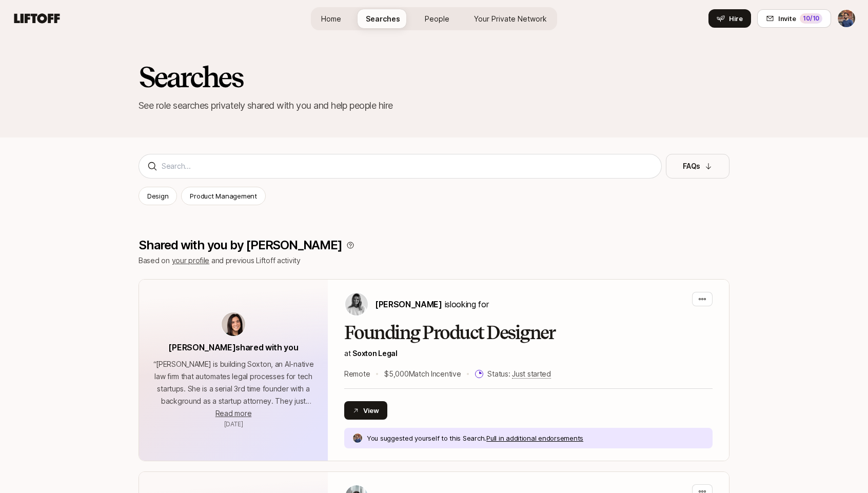 The width and height of the screenshot is (868, 493). What do you see at coordinates (434, 261) in the screenshot?
I see `p: Based on and previous Liftoff activity` at bounding box center [434, 261].